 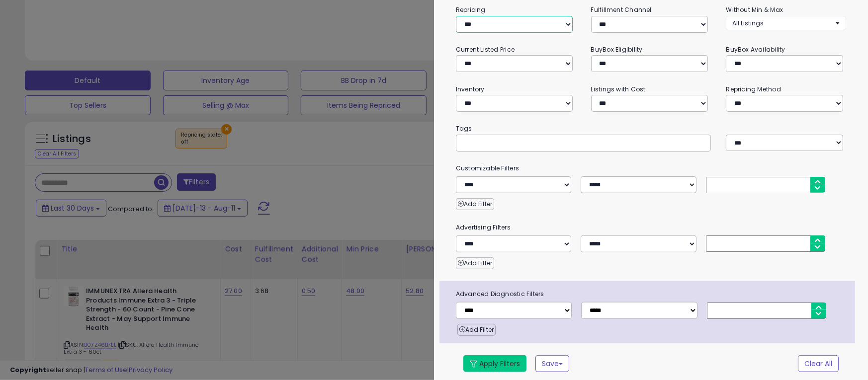 What do you see at coordinates (494, 364) in the screenshot?
I see `button: Apply Filters` at bounding box center [494, 364].